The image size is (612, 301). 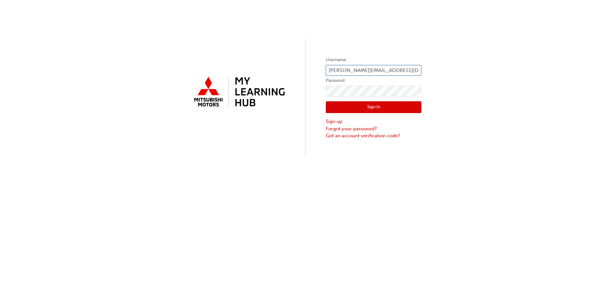 What do you see at coordinates (374, 60) in the screenshot?
I see `label: Username` at bounding box center [374, 60].